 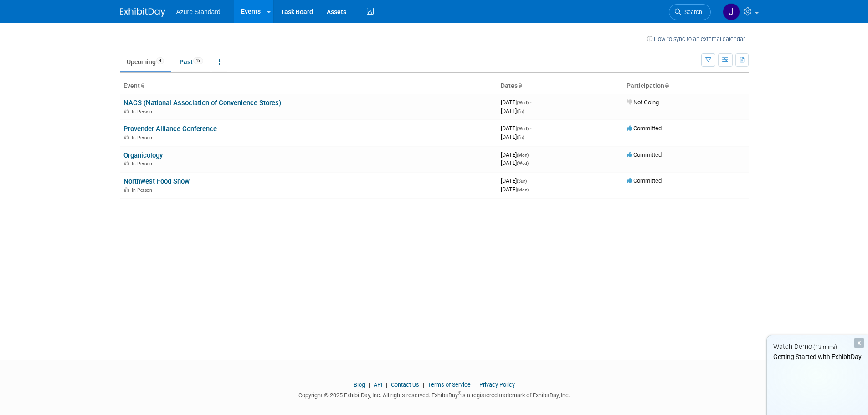 I want to click on span: Not Going, so click(x=642, y=102).